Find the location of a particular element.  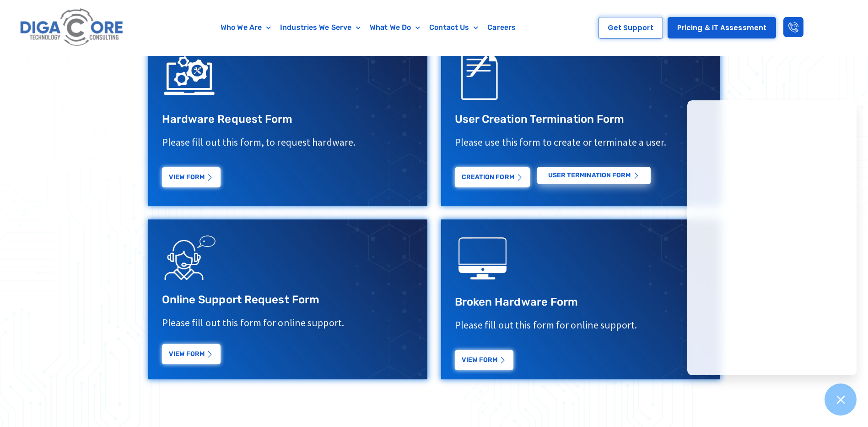

nav: Menu is located at coordinates (368, 27).